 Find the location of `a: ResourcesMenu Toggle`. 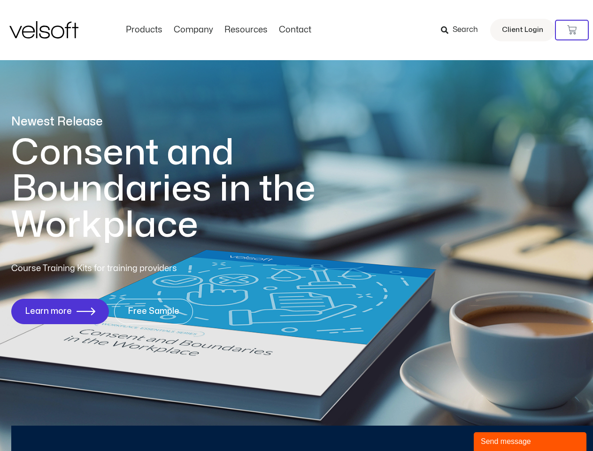

a: ResourcesMenu Toggle is located at coordinates (246, 30).